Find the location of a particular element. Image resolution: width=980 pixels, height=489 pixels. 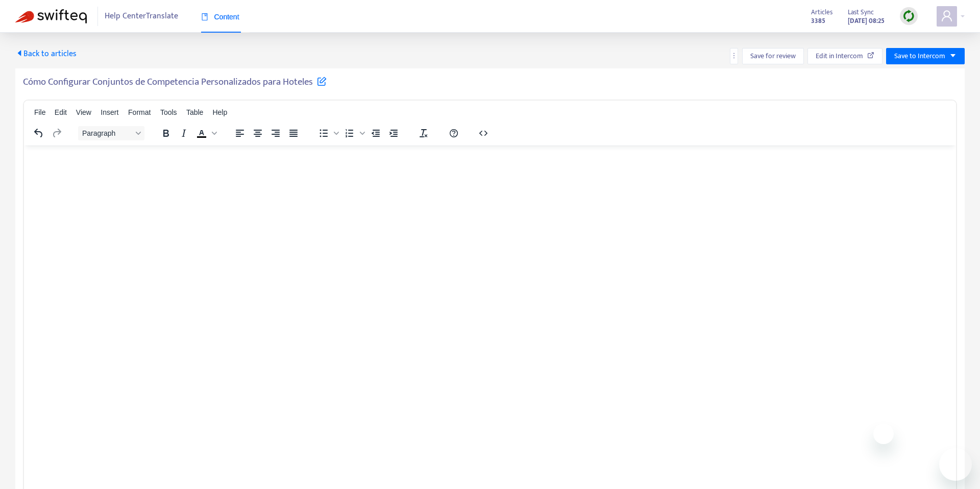

strong: 3385 is located at coordinates (818, 21).